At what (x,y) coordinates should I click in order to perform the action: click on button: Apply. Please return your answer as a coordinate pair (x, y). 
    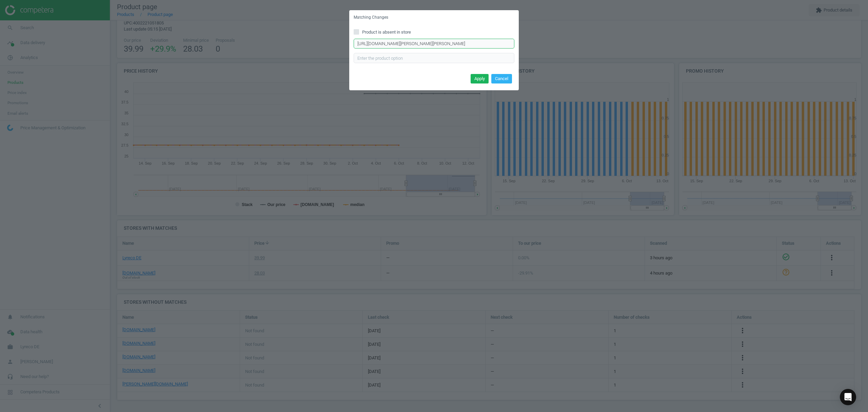
    Looking at the image, I should click on (479, 79).